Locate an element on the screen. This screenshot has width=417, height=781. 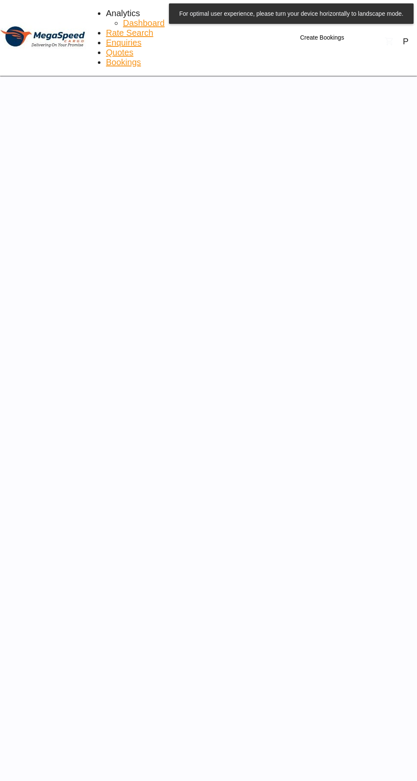
button: icon-plus 400-fgCreate Bookings is located at coordinates (317, 38).